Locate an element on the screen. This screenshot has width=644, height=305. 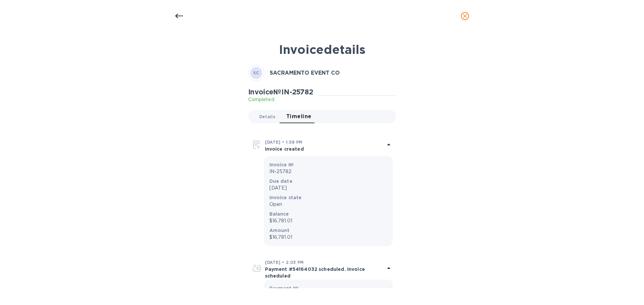
button: close is located at coordinates (465, 16).